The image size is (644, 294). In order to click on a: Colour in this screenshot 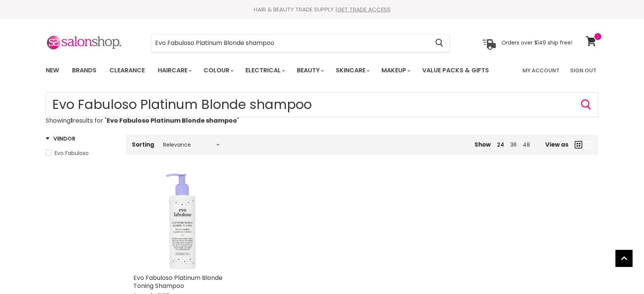, I will do `click(218, 70)`.